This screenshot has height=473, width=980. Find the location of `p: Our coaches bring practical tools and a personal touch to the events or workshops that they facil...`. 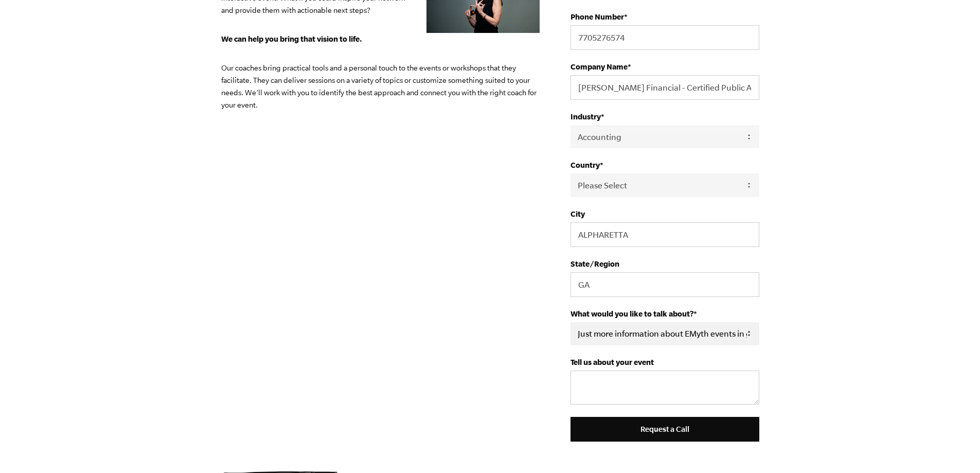

p: Our coaches bring practical tools and a personal touch to the events or workshops that they facil... is located at coordinates (381, 87).